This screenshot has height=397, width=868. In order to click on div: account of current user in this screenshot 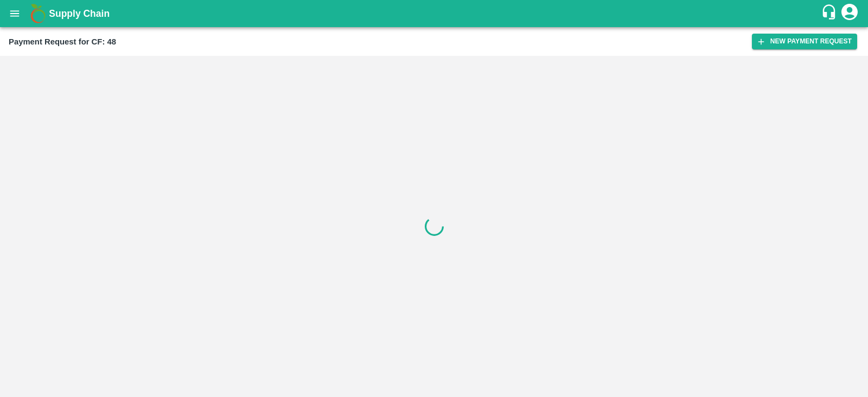, I will do `click(850, 14)`.